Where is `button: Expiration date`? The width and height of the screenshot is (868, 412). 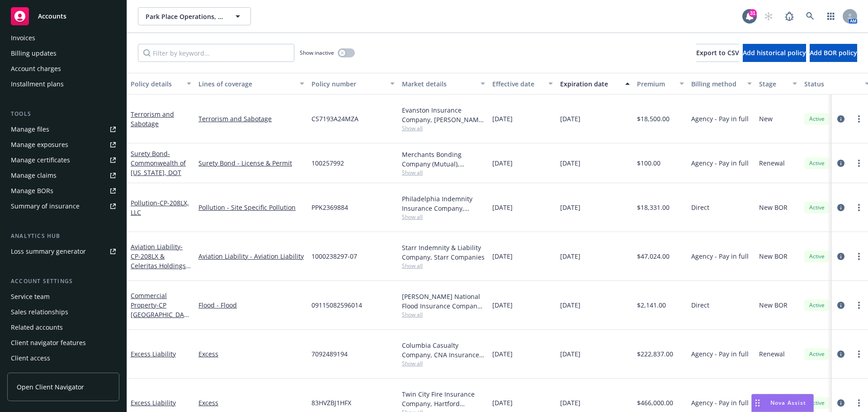 button: Expiration date is located at coordinates (595, 83).